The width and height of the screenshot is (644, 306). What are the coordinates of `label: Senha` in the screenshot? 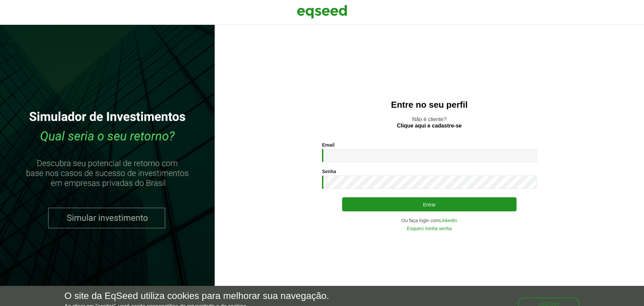 It's located at (329, 171).